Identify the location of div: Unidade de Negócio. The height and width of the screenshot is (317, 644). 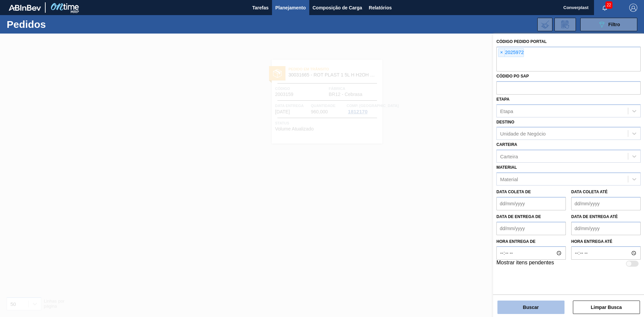
(523, 134).